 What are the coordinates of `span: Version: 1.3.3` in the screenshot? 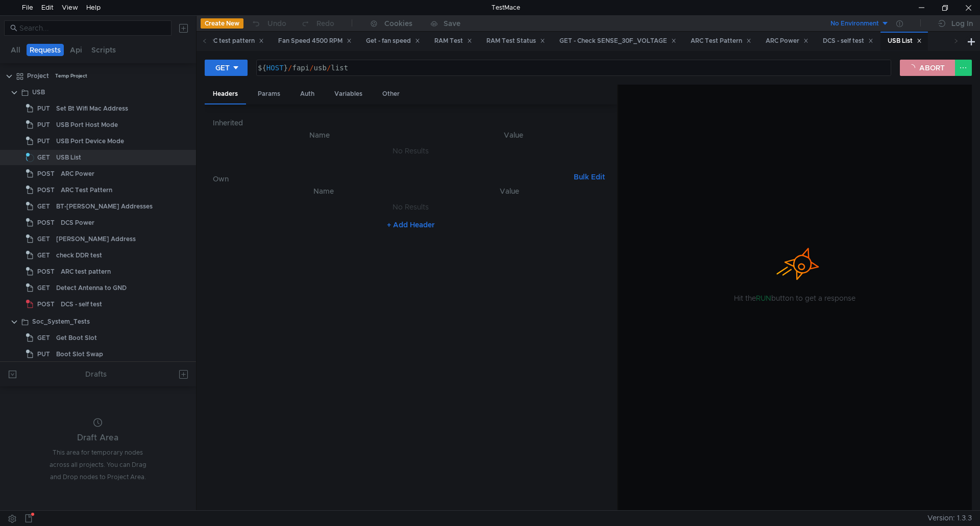 It's located at (949, 518).